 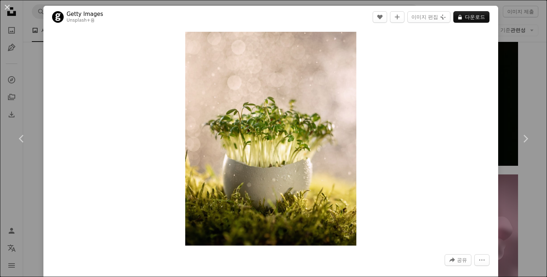 I want to click on img: 달걀 껍질에서 자라는 신선한 정원 유채과 식물 마이크로 그린, so click(x=271, y=139).